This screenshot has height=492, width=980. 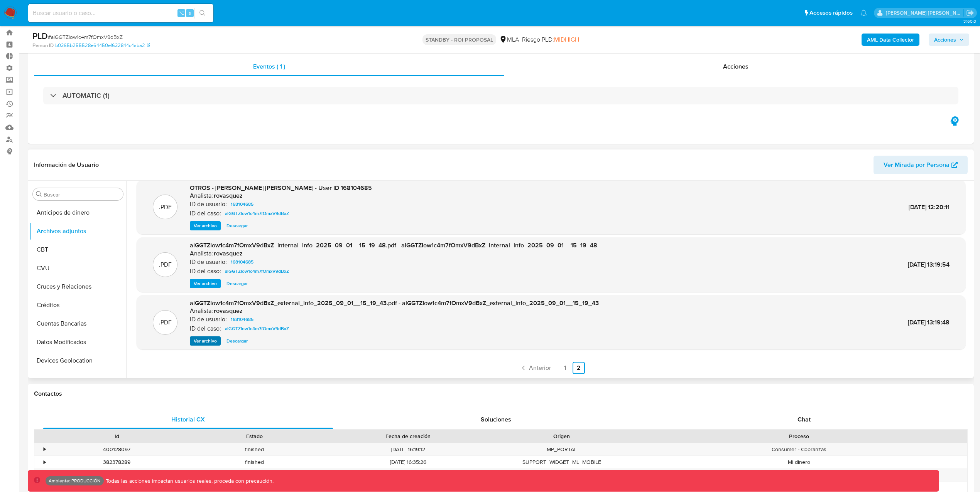 I want to click on div: finished, so click(x=254, y=475).